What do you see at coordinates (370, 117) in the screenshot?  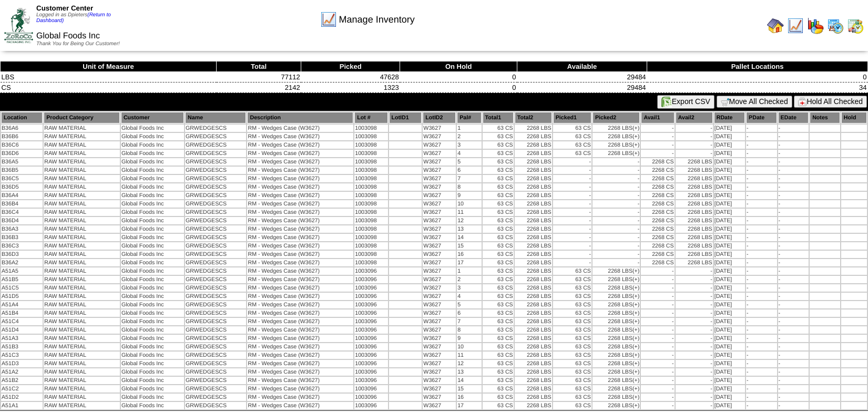 I see `th: Lot #` at bounding box center [370, 117].